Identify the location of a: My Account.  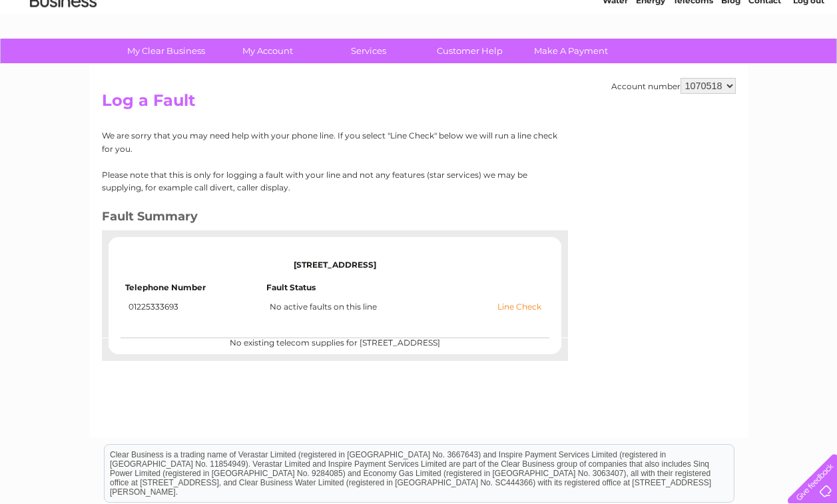
(267, 50).